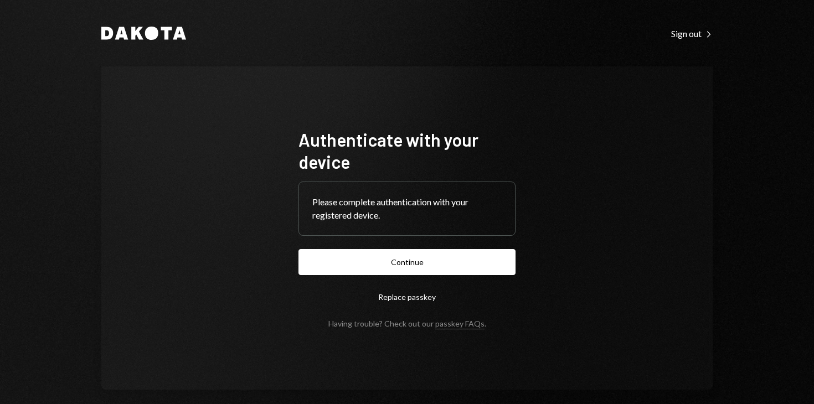  What do you see at coordinates (692, 33) in the screenshot?
I see `a: Sign out` at bounding box center [692, 33].